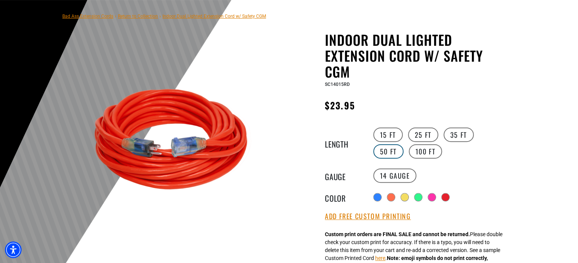 The height and width of the screenshot is (263, 578). What do you see at coordinates (380, 258) in the screenshot?
I see `button: here` at bounding box center [380, 258].